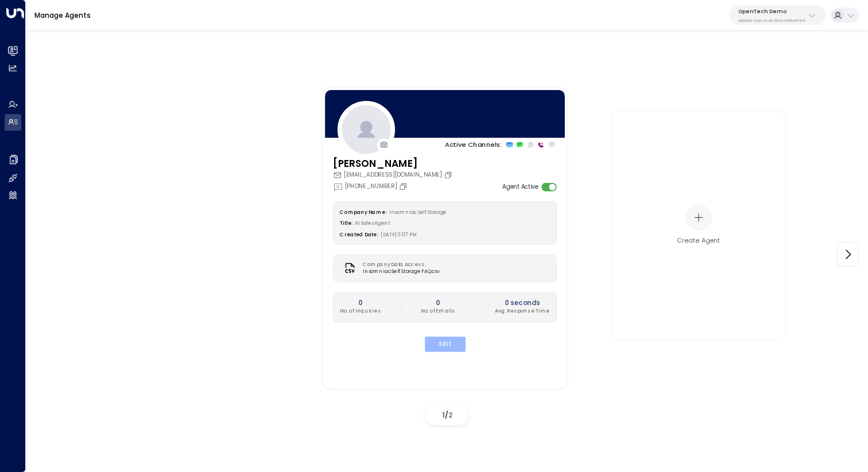 Image resolution: width=868 pixels, height=472 pixels. I want to click on p: OpenTech Demo, so click(772, 12).